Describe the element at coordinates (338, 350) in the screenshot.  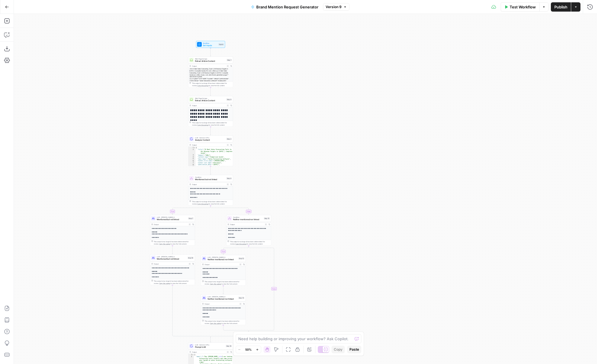
I see `button: Copy` at that location.